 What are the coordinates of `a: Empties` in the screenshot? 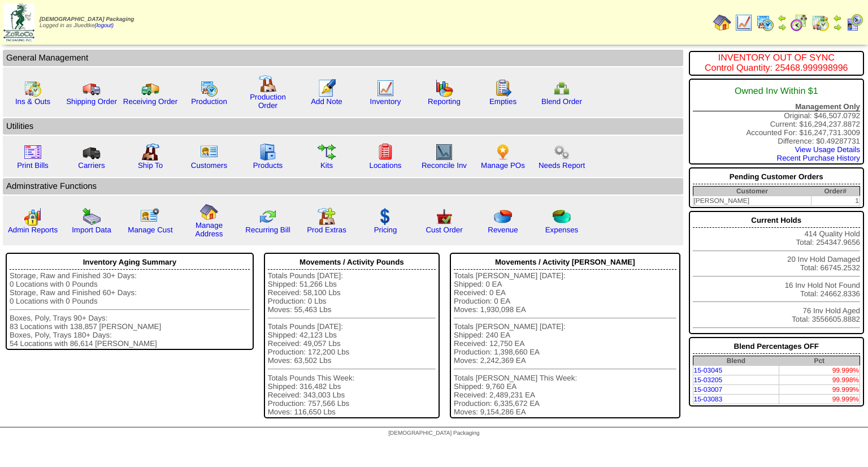 It's located at (503, 101).